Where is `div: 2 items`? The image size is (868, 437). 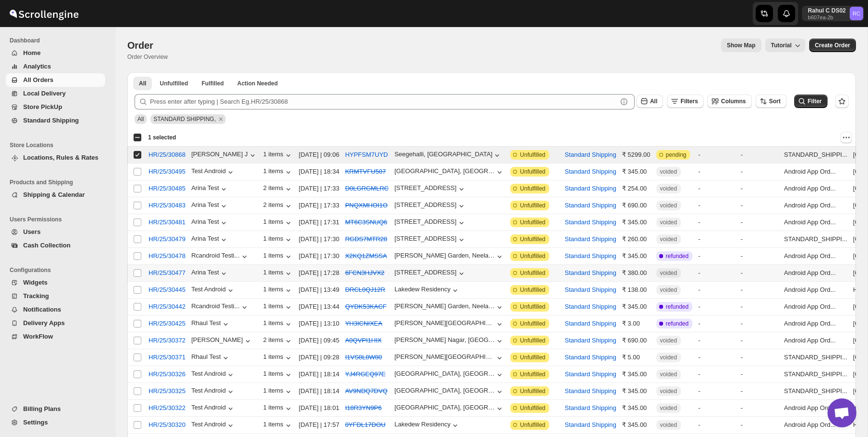
div: 2 items is located at coordinates (279, 206).